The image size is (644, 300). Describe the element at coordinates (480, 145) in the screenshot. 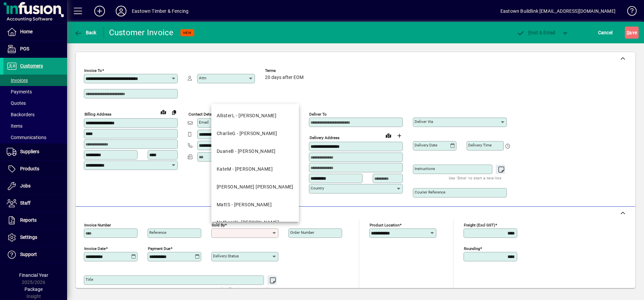

I see `mat-label: Delivery time` at that location.